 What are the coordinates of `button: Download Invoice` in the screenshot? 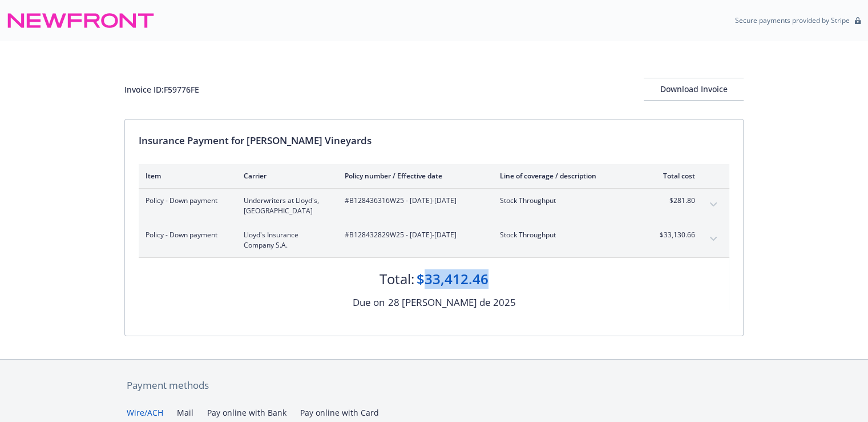 It's located at (694, 89).